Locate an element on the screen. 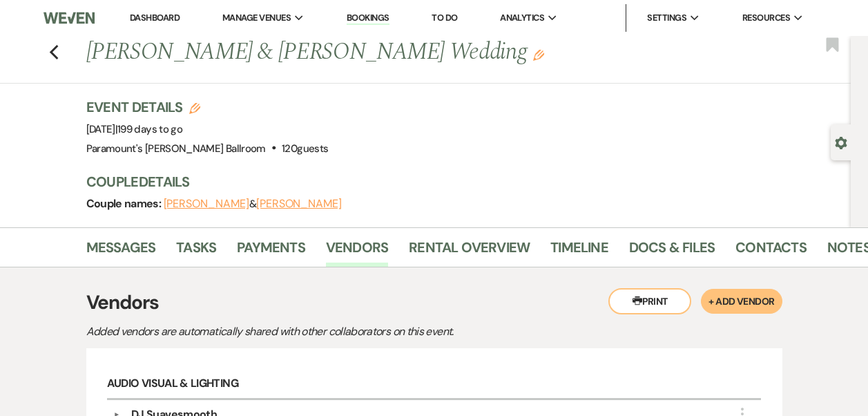 This screenshot has height=416, width=868. span: Manage Venues is located at coordinates (256, 18).